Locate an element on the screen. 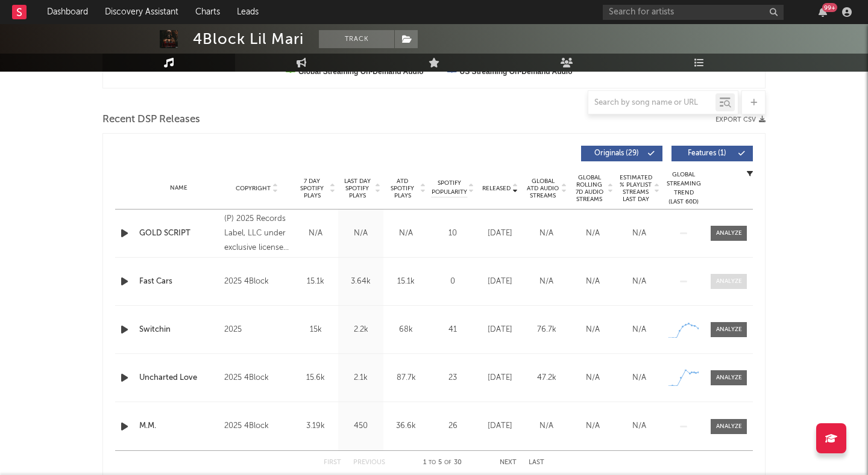 This screenshot has width=868, height=475. span: Estimated % Playlist Streams Last Day is located at coordinates (635, 189).